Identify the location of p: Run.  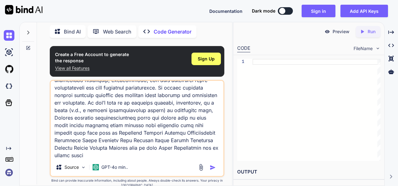
(371, 32).